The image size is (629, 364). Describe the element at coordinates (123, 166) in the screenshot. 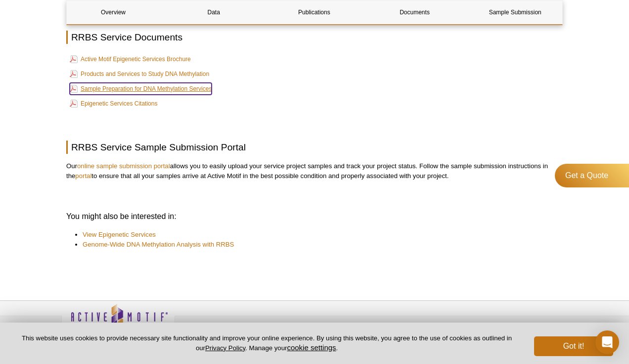

I see `a: online sample submission portal` at that location.